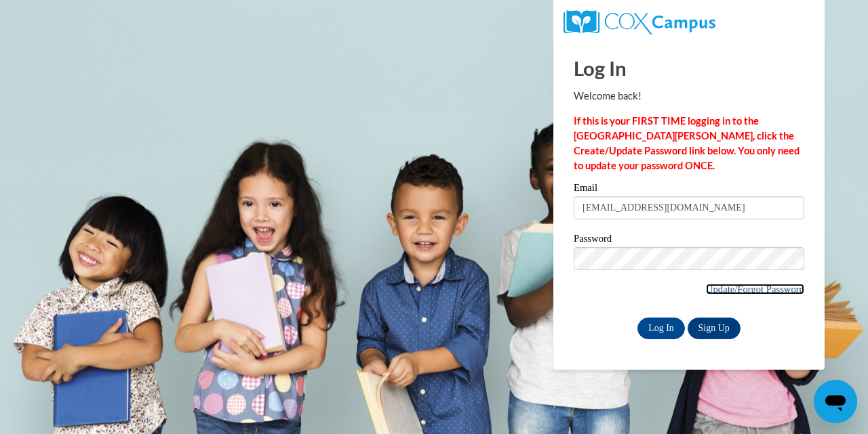 This screenshot has height=434, width=868. I want to click on a: Sign Up, so click(714, 329).